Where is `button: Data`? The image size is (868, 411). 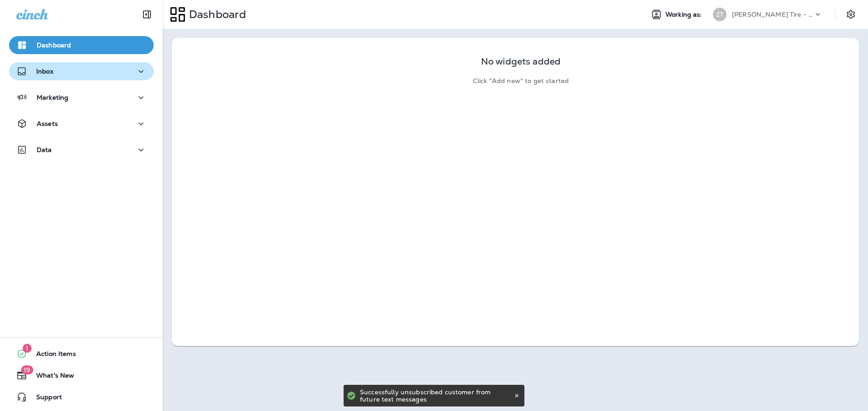
button: Data is located at coordinates (82, 150).